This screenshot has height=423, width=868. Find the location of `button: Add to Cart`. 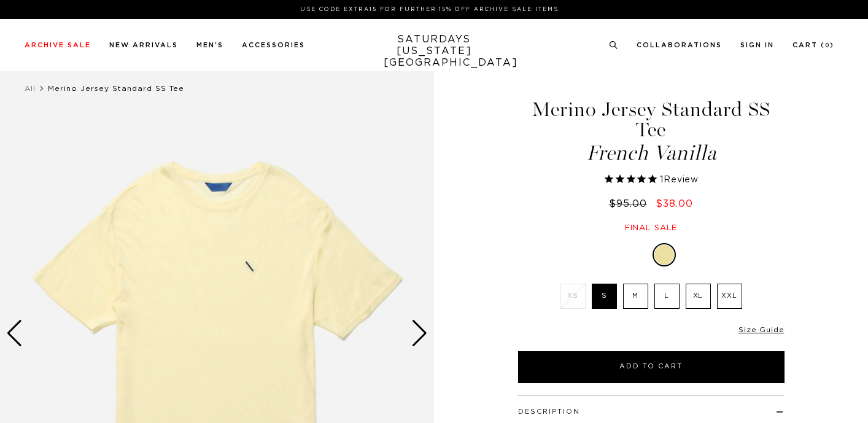

button: Add to Cart is located at coordinates (651, 367).